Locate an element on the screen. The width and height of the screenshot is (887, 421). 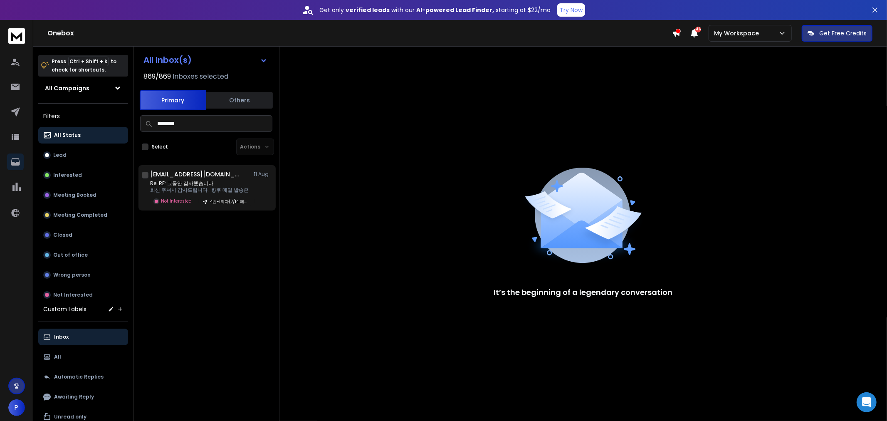
button: Closed is located at coordinates (83, 235).